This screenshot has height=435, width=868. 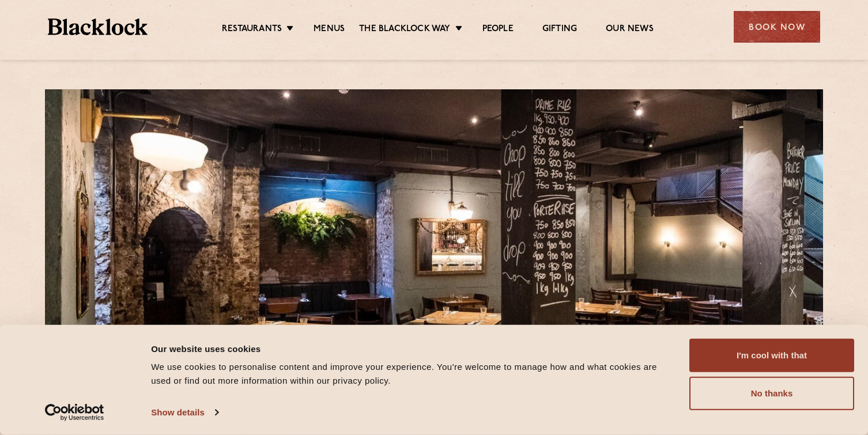 What do you see at coordinates (97, 26) in the screenshot?
I see `img: BL_Textured_Logo-footer-cropped.svg` at bounding box center [97, 26].